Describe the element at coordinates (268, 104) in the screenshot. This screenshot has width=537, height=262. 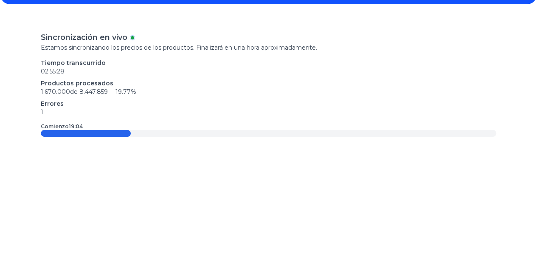
I see `p: Errores` at that location.